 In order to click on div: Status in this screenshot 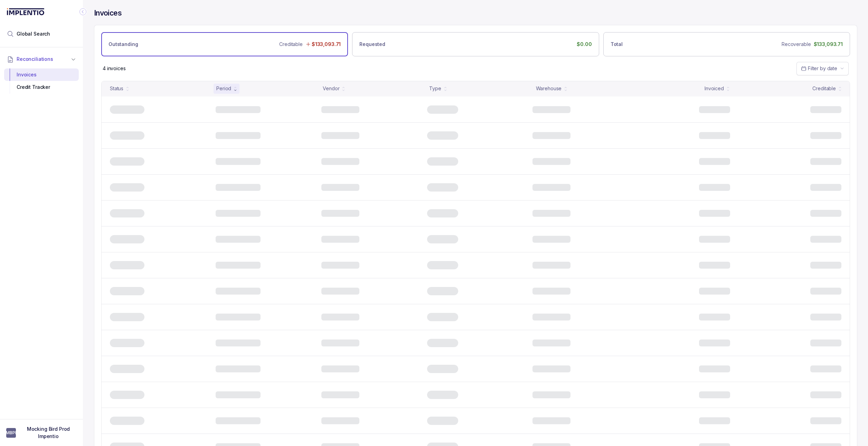, I will do `click(117, 88)`.